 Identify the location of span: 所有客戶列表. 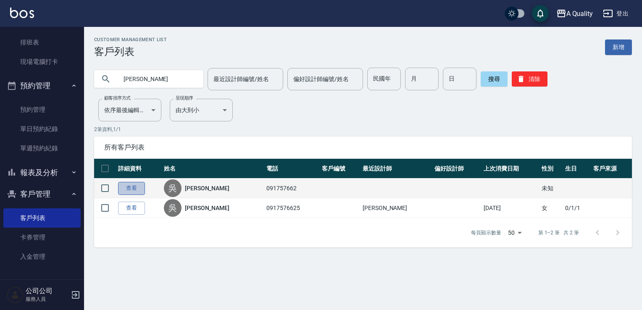
(363, 148).